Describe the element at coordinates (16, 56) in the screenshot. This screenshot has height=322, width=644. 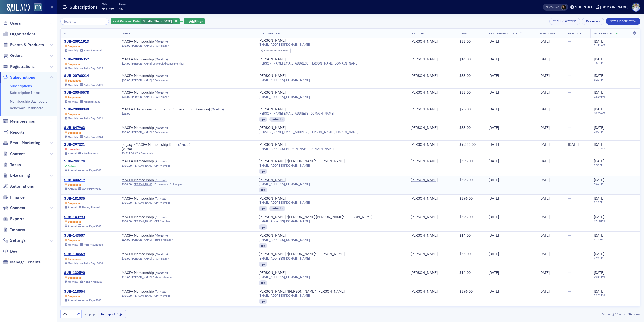
I see `span: Orders` at that location.